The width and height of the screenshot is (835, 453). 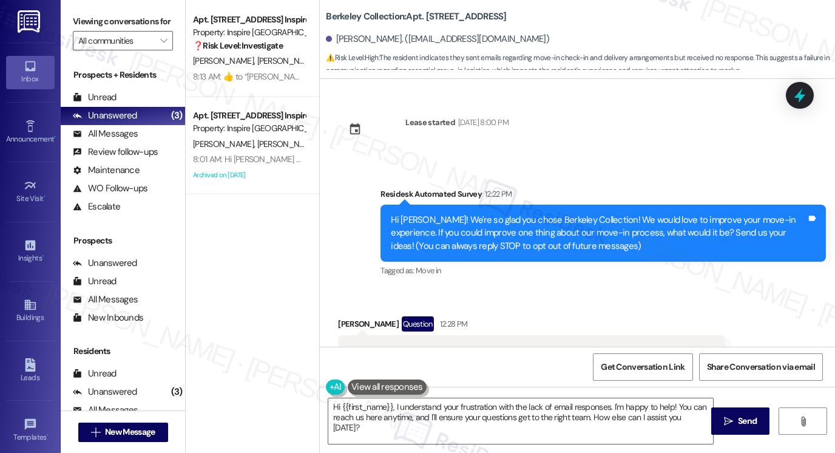 I want to click on div: Lease started, so click(x=430, y=122).